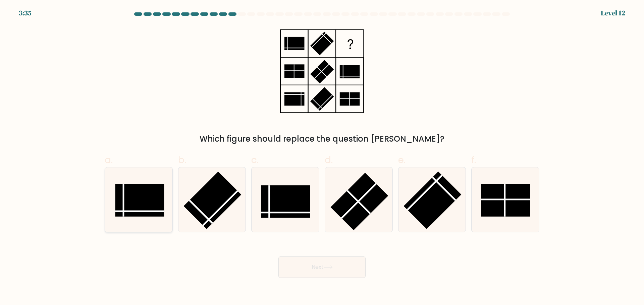 The width and height of the screenshot is (644, 305). What do you see at coordinates (26, 13) in the screenshot?
I see `div: 3:35` at bounding box center [26, 13].